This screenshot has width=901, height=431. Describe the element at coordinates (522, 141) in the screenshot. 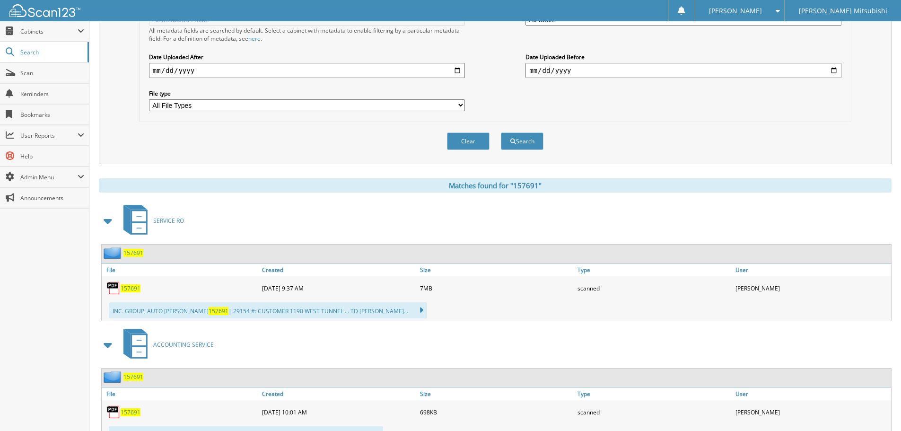

I see `button: Search` at that location.